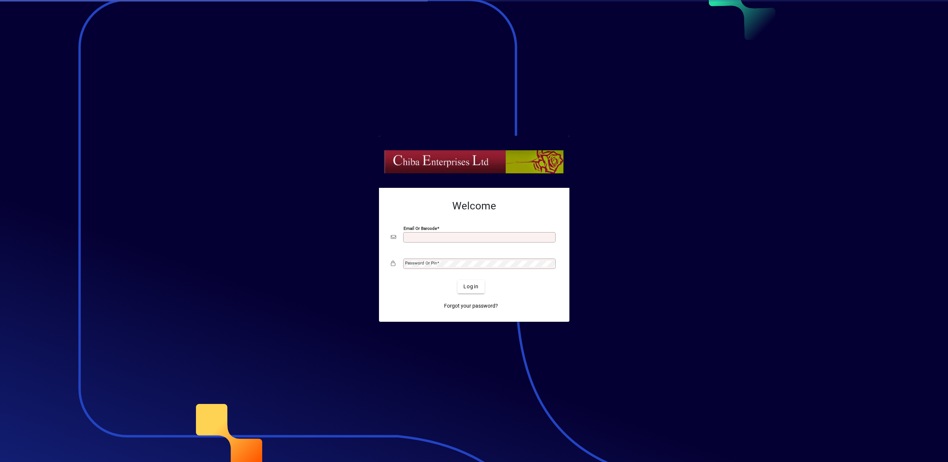 The width and height of the screenshot is (948, 462). Describe the element at coordinates (471, 287) in the screenshot. I see `button: Login` at that location.